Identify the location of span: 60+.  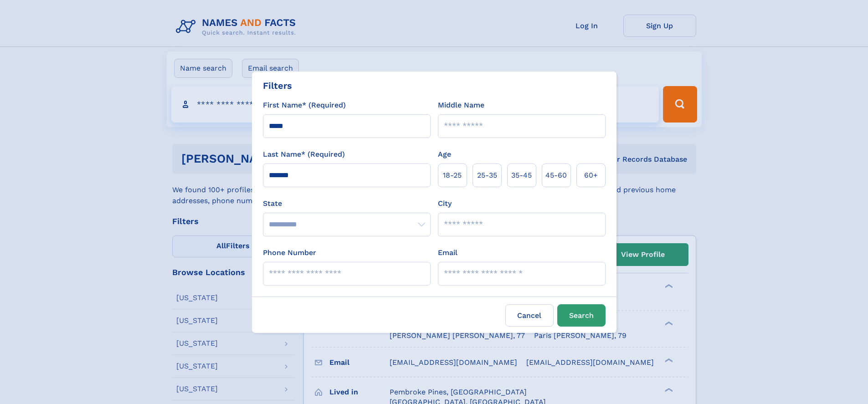
(591, 176).